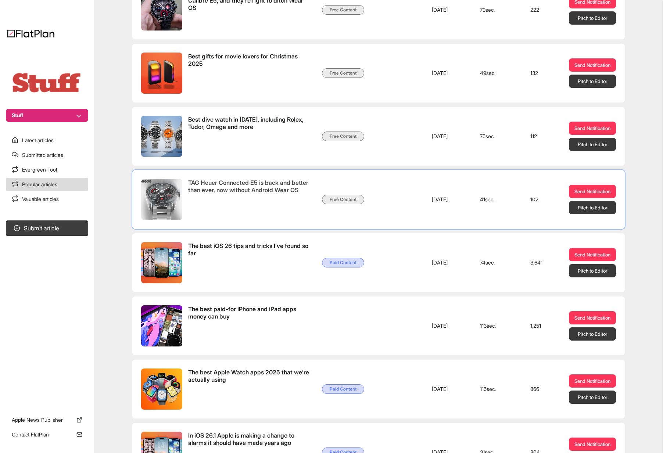 This screenshot has width=663, height=453. I want to click on a: Evergreen Tool, so click(47, 170).